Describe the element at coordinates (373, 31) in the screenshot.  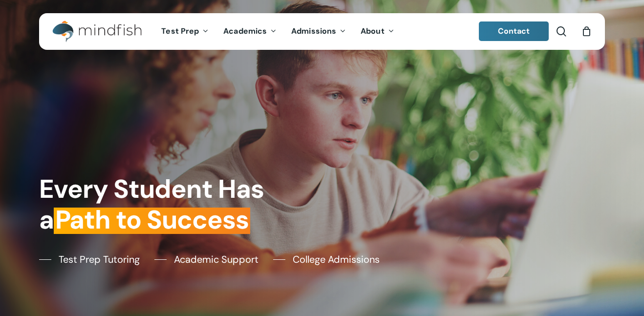
I see `span: About` at that location.